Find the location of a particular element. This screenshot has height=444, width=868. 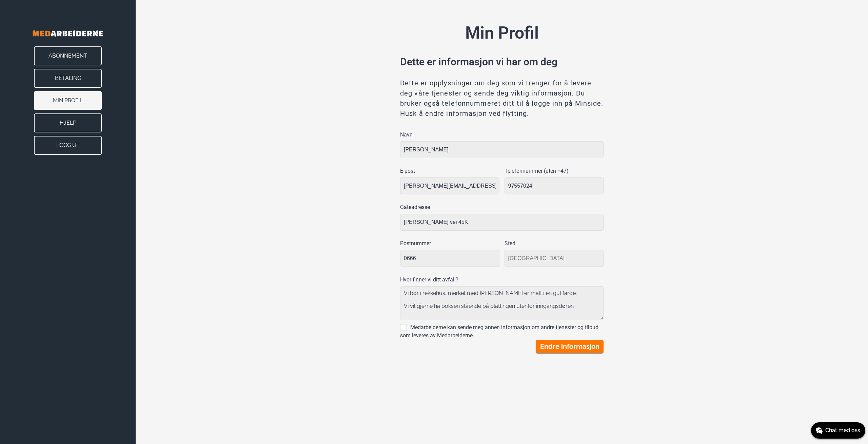

button: Abonnement is located at coordinates (68, 56).